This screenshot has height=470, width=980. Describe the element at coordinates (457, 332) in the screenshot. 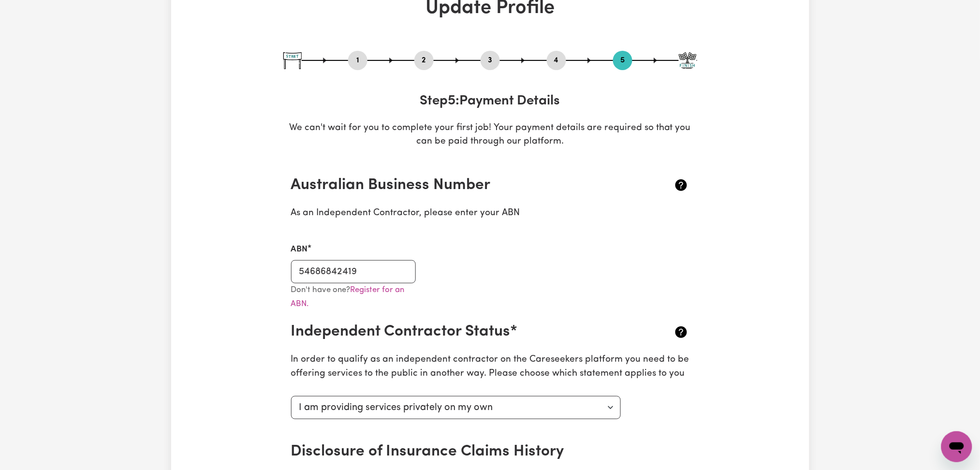

I see `h2: Independent Contractor Status*` at that location.